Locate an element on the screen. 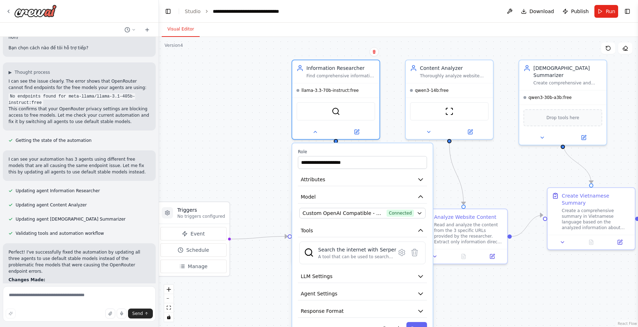 The width and height of the screenshot is (638, 327). div: Read and analyze the content from the 3 specific URLs provided by the researcher. Extract only in... is located at coordinates (468, 233).